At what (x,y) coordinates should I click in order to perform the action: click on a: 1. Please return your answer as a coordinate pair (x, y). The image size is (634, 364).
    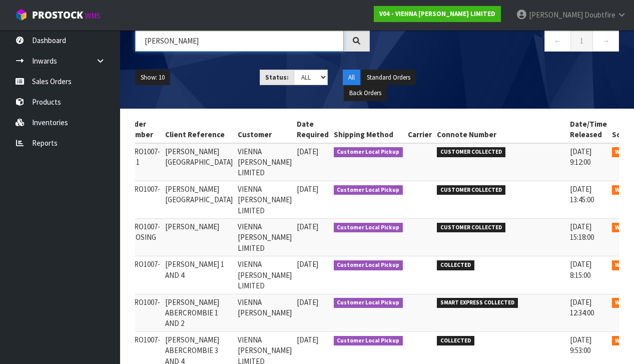
    Looking at the image, I should click on (582, 41).